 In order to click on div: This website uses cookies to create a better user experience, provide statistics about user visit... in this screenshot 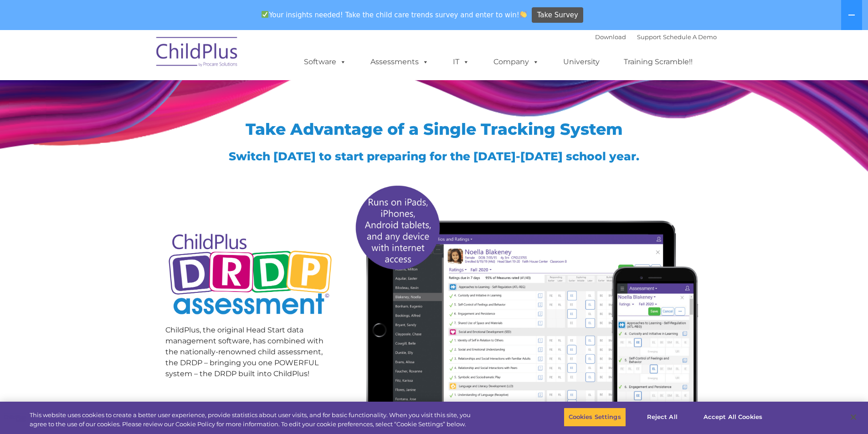, I will do `click(253, 420)`.